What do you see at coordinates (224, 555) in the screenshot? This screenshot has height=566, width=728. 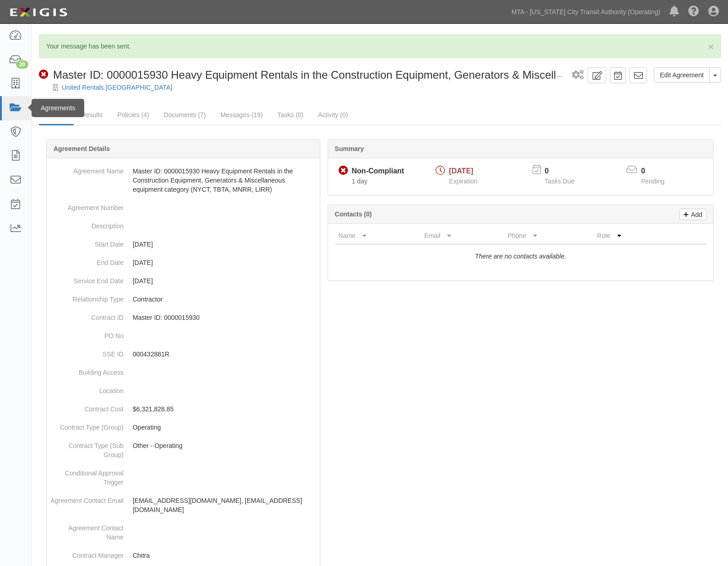 I see `p: Chitra` at bounding box center [224, 555].